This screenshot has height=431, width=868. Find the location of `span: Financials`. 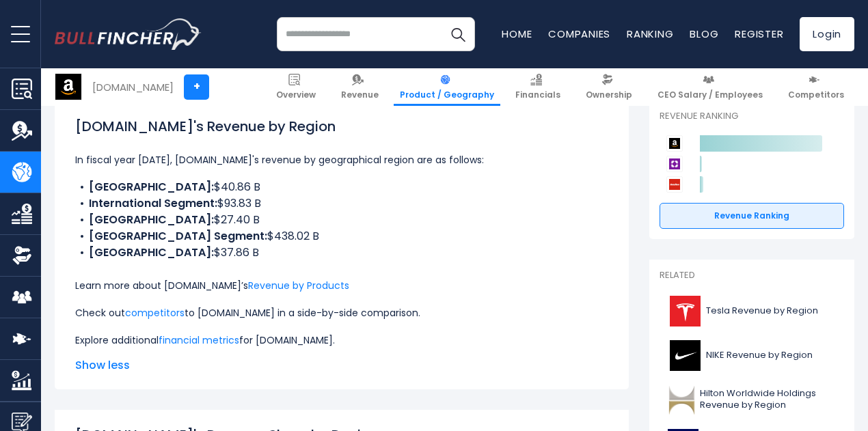

span: Financials is located at coordinates (538, 95).